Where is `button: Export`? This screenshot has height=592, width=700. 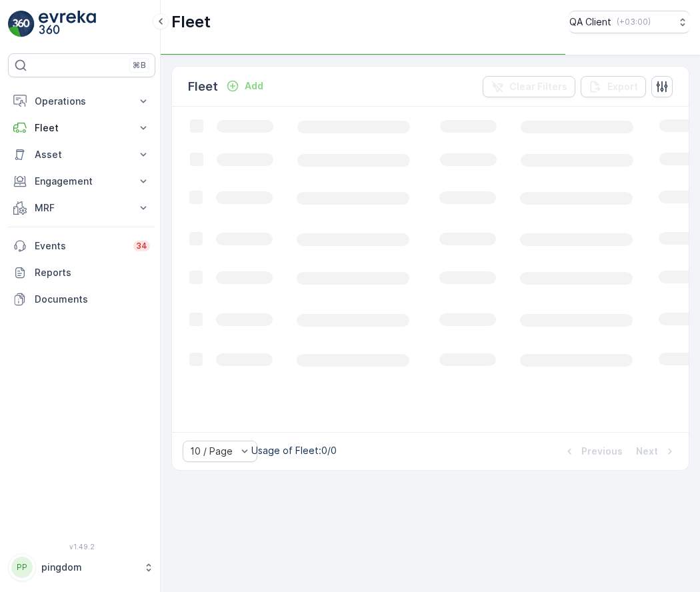 button: Export is located at coordinates (613, 87).